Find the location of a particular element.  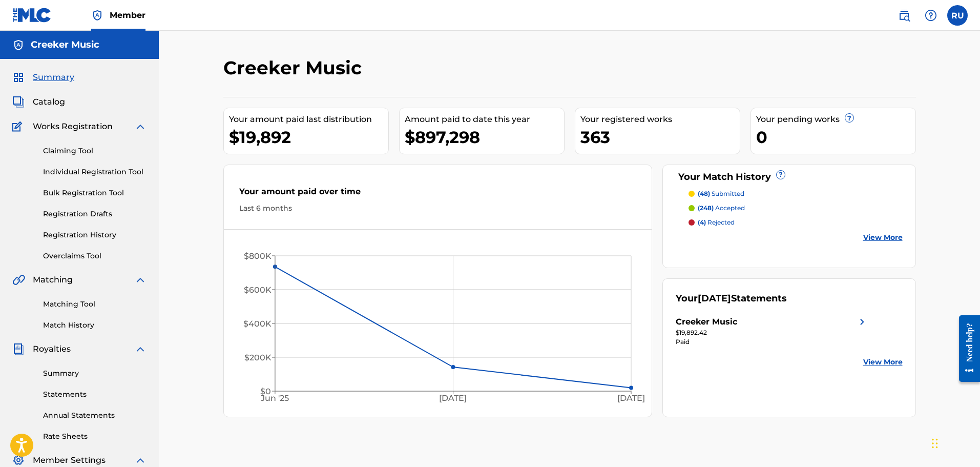

div: Amount paid to date this year is located at coordinates (484, 119).